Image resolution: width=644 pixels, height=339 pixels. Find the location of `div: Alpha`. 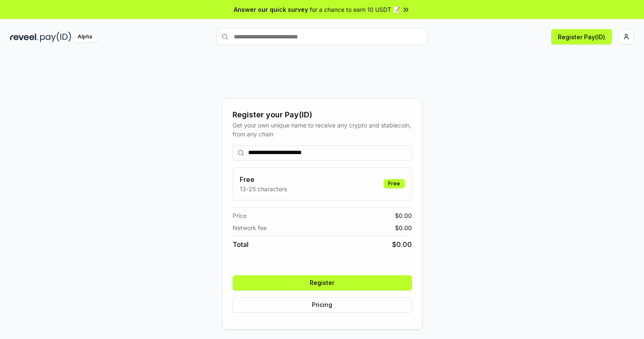

div: Alpha is located at coordinates (85, 37).